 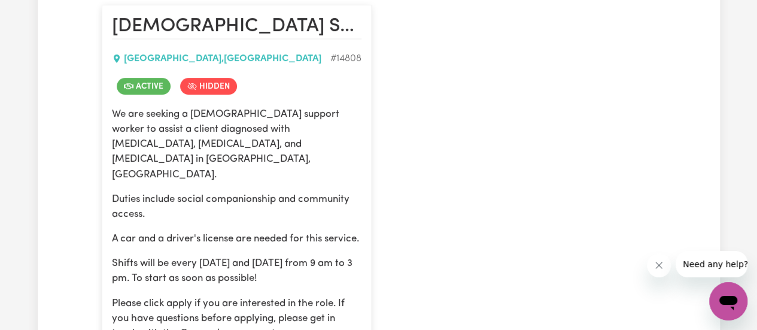 What do you see at coordinates (236, 27) in the screenshot?
I see `h2: Female Support Worker Needed For Community Access In Fairfield, NSW` at bounding box center [236, 27].